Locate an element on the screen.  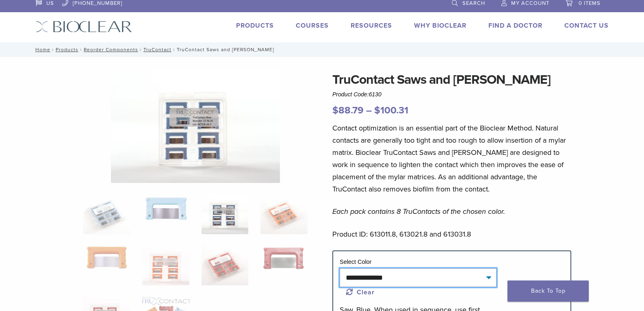
a: Courses is located at coordinates (312, 25).